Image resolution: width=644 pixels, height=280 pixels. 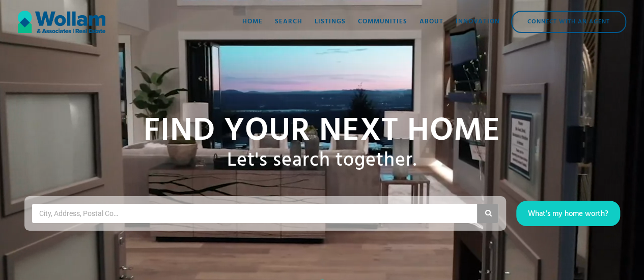 What do you see at coordinates (80, 214) in the screenshot?
I see `input: City, Address, Postal Code, MLS ID` at bounding box center [80, 214].